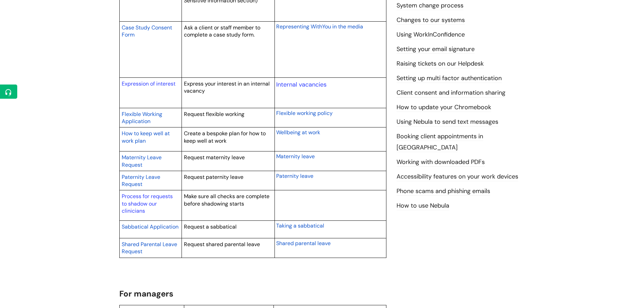  What do you see at coordinates (141, 181) in the screenshot?
I see `a: Paternity Leave Request` at bounding box center [141, 181].